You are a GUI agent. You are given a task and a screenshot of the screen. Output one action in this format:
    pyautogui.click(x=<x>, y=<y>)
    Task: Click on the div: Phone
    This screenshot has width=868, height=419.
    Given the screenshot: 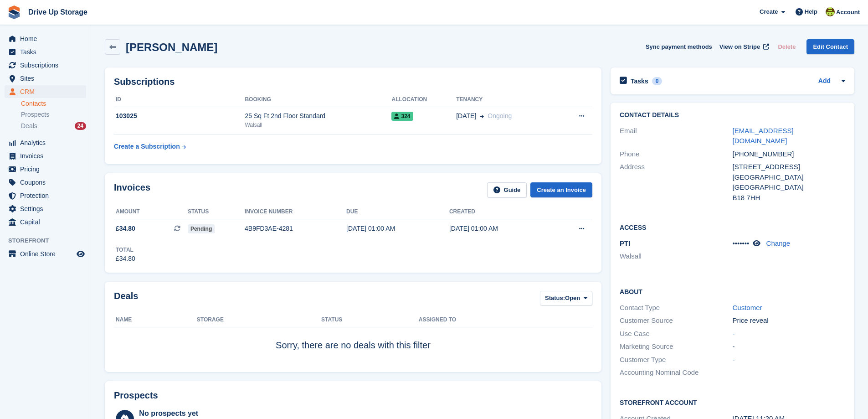 What is the action you would take?
    pyautogui.click(x=676, y=154)
    